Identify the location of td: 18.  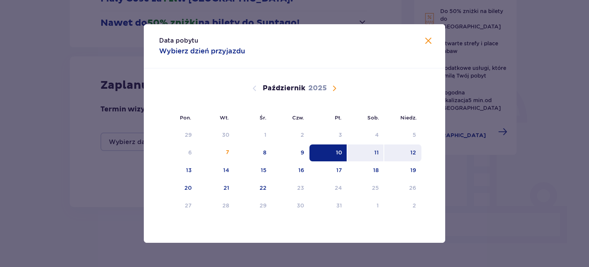
(366, 170).